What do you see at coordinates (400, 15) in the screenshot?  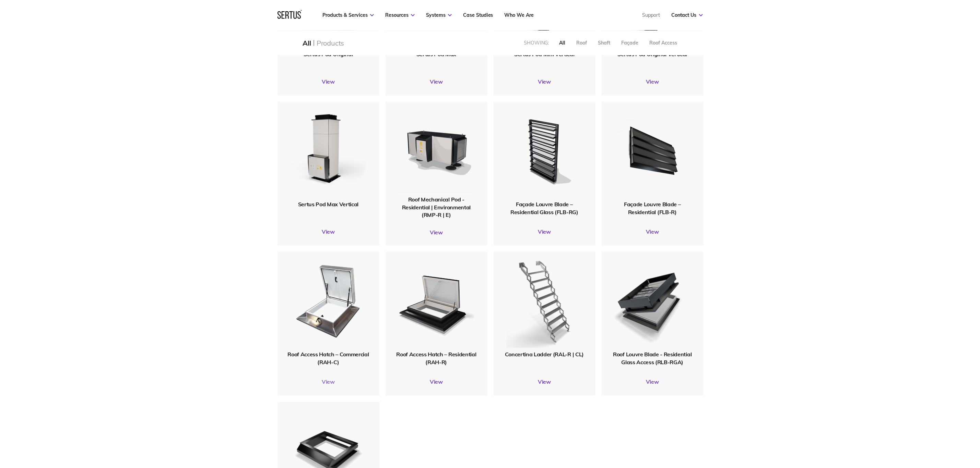 I see `a: Resources` at bounding box center [400, 15].